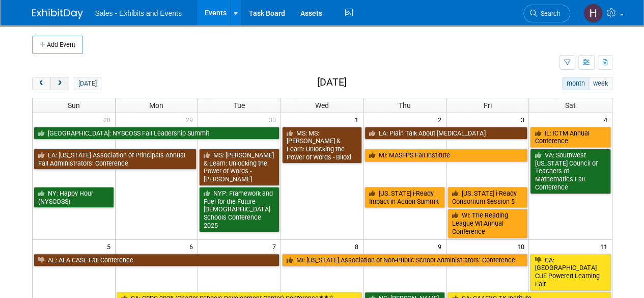 This screenshot has width=644, height=298. I want to click on span: 9, so click(442, 246).